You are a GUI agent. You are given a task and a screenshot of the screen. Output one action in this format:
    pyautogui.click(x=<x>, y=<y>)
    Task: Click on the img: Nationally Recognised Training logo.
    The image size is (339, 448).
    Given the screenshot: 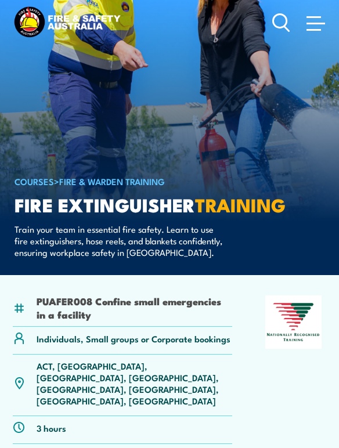 What is the action you would take?
    pyautogui.click(x=293, y=322)
    